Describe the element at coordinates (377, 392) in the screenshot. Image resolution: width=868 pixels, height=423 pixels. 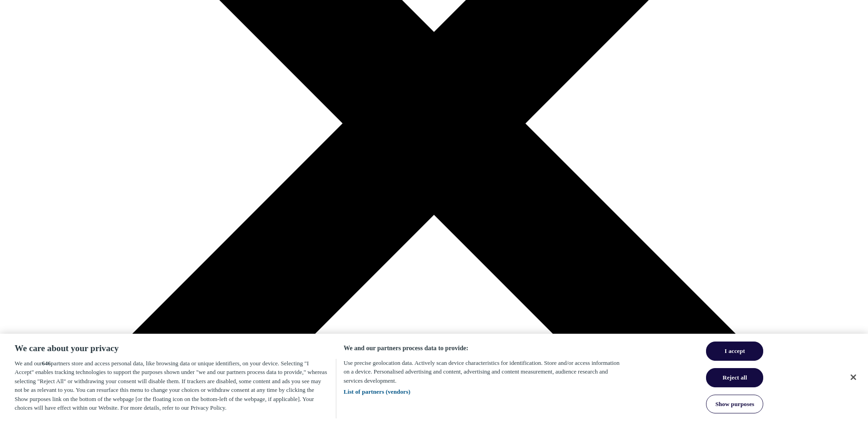
I see `button: List of partners (vendors)` at that location.